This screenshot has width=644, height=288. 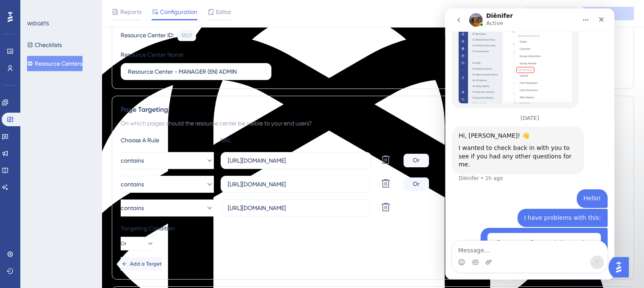 I want to click on button: Send a message…, so click(x=152, y=254).